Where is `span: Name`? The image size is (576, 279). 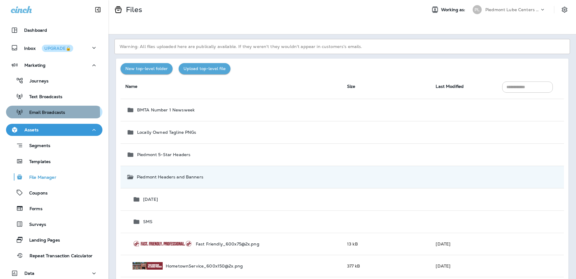
span: Name is located at coordinates (131, 86).